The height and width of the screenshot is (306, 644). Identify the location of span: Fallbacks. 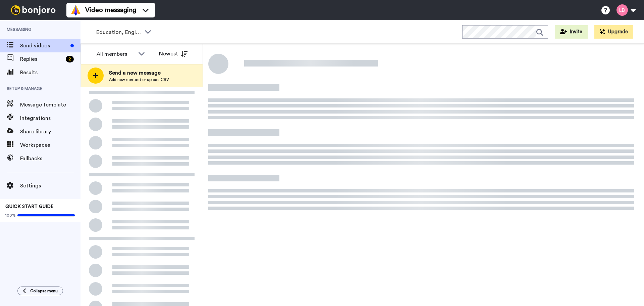
(50, 158).